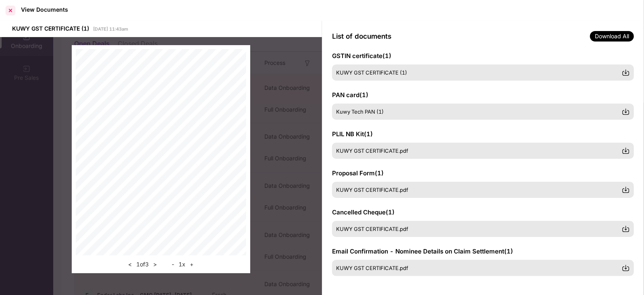 This screenshot has height=295, width=644. What do you see at coordinates (361, 56) in the screenshot?
I see `span: GSTIN certificate ( 1 )` at bounding box center [361, 56].